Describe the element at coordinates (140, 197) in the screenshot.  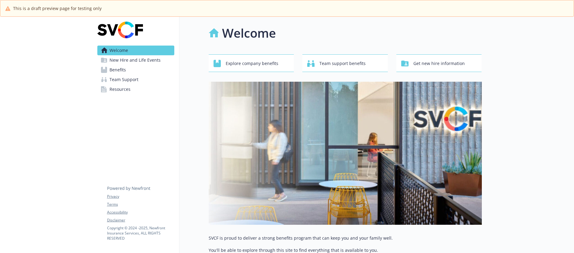
I see `a: Privacy` at that location.